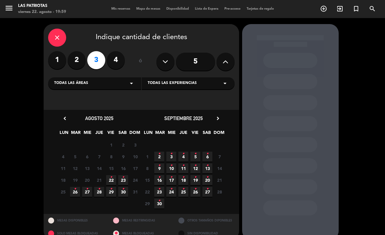  Describe the element at coordinates (372, 9) in the screenshot. I see `i: search` at that location.